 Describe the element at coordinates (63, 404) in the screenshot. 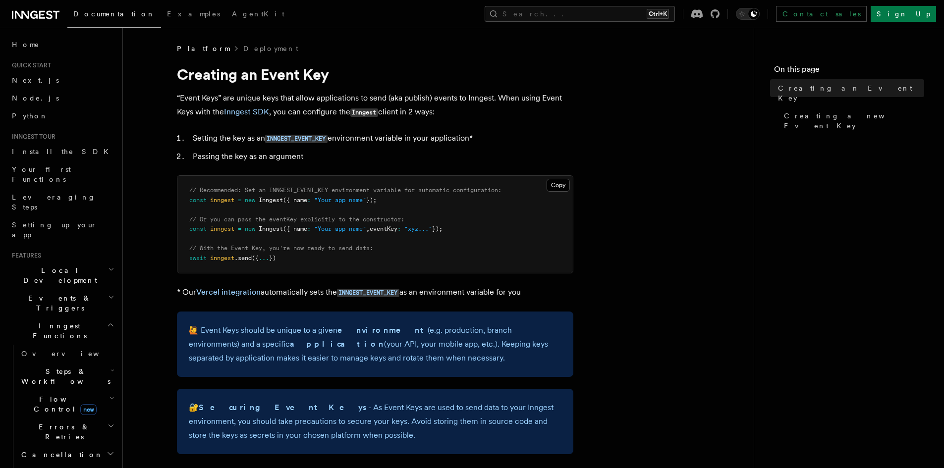

I see `span: Flow Control` at that location.